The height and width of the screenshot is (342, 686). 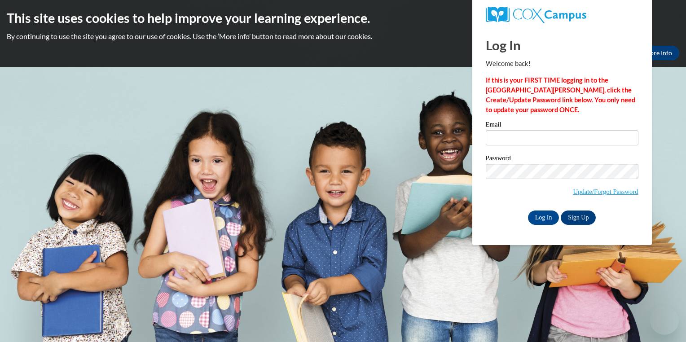 What do you see at coordinates (562, 126) in the screenshot?
I see `label: Email` at bounding box center [562, 126].